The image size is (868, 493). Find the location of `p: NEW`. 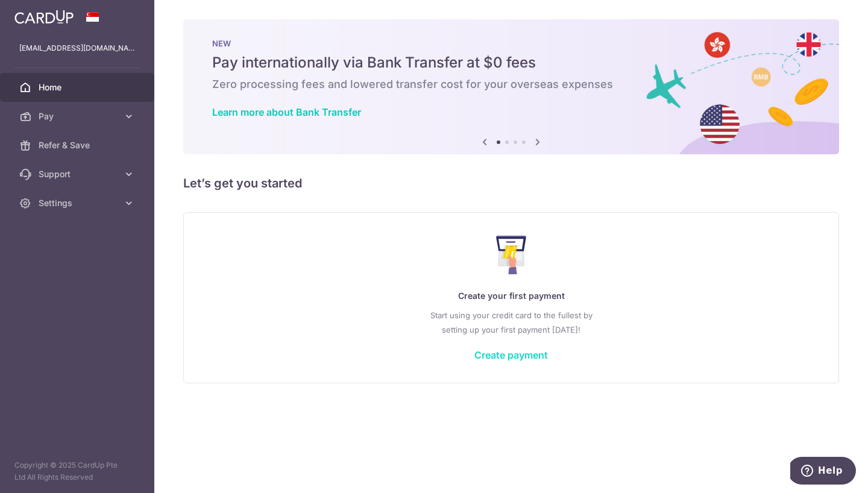

p: NEW is located at coordinates (511, 43).